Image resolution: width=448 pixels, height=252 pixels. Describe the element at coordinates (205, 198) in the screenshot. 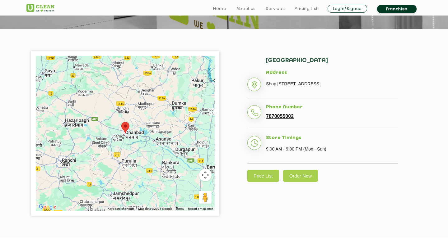

I see `button: Drag Pegman onto the map to open Street View` at that location.